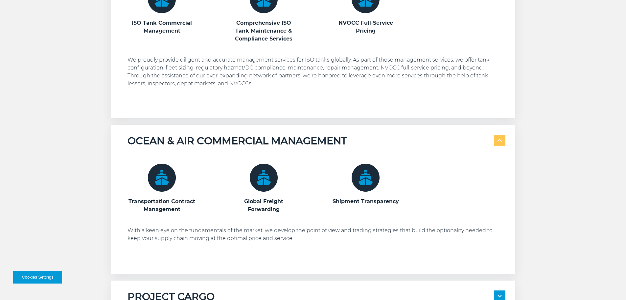  I want to click on p: We proudly provide diligent and accurate management services for ISO tanks globally. As part of t..., so click(317, 72).